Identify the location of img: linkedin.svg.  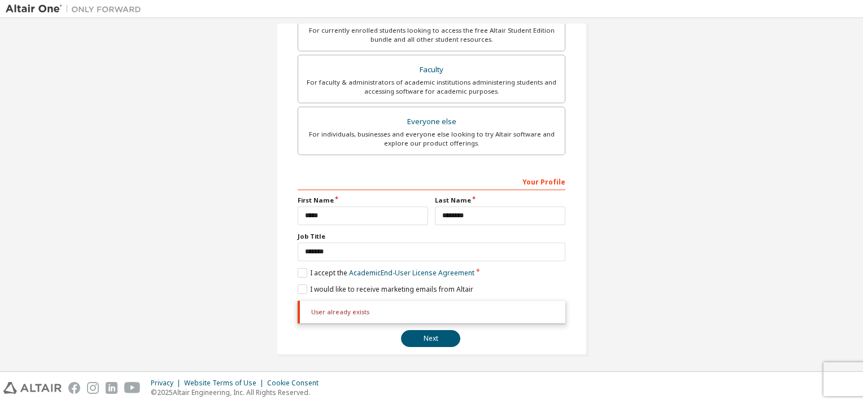
(111, 388).